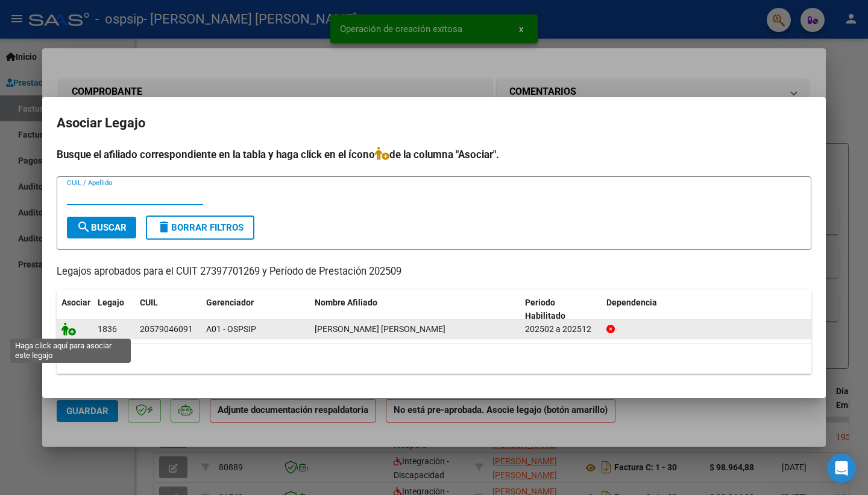 This screenshot has width=868, height=495. Describe the element at coordinates (346, 302) in the screenshot. I see `span: Nombre Afiliado` at that location.